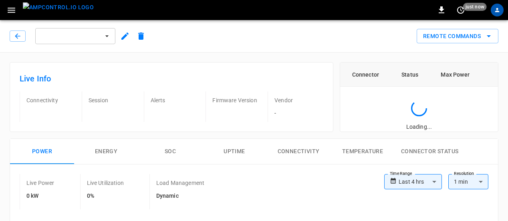 The height and width of the screenshot is (221, 508). Describe the element at coordinates (113, 100) in the screenshot. I see `p: Session` at that location.